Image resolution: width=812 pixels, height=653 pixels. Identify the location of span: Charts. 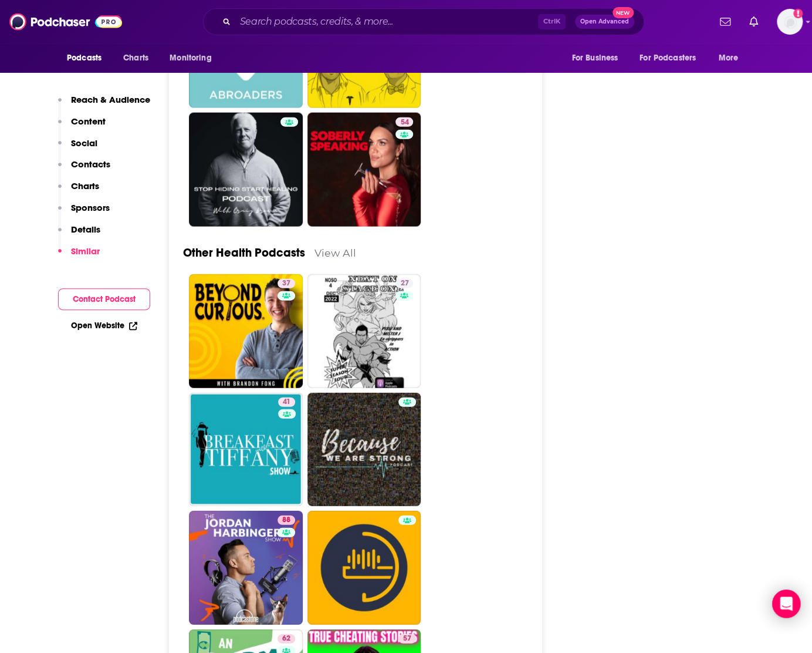
(136, 58).